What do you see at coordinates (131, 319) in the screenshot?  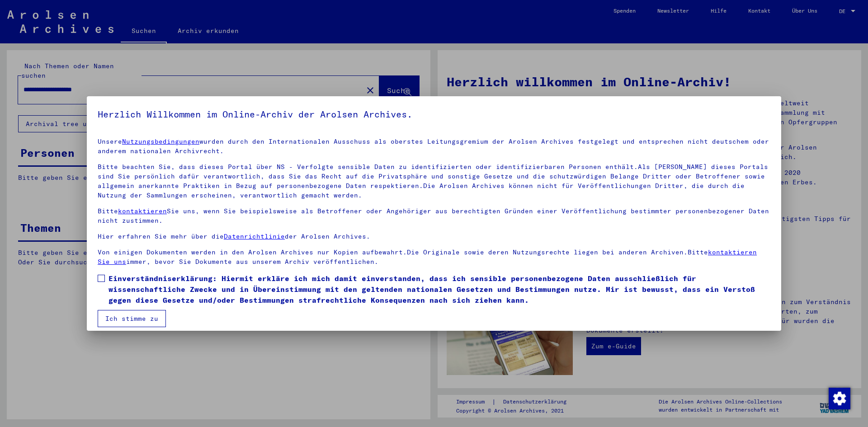 I see `button: Ich stimme zu` at bounding box center [131, 319].